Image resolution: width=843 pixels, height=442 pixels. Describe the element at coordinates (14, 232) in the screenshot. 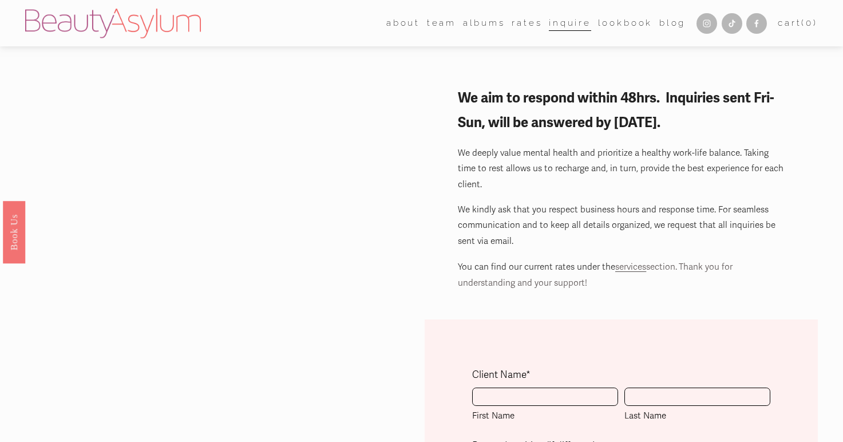

I see `a: Book Us` at that location.